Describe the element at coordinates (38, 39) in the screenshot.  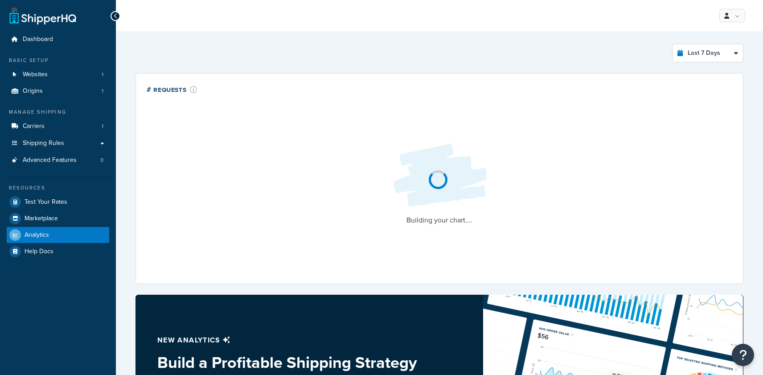
I see `span: Dashboard` at that location.